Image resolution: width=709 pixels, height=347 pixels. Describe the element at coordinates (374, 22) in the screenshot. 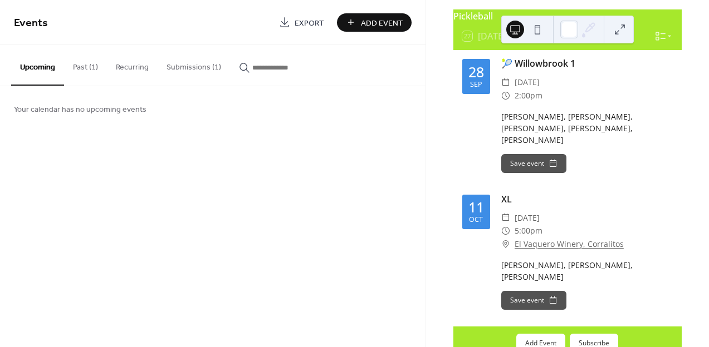

I see `button: Add Event` at that location.